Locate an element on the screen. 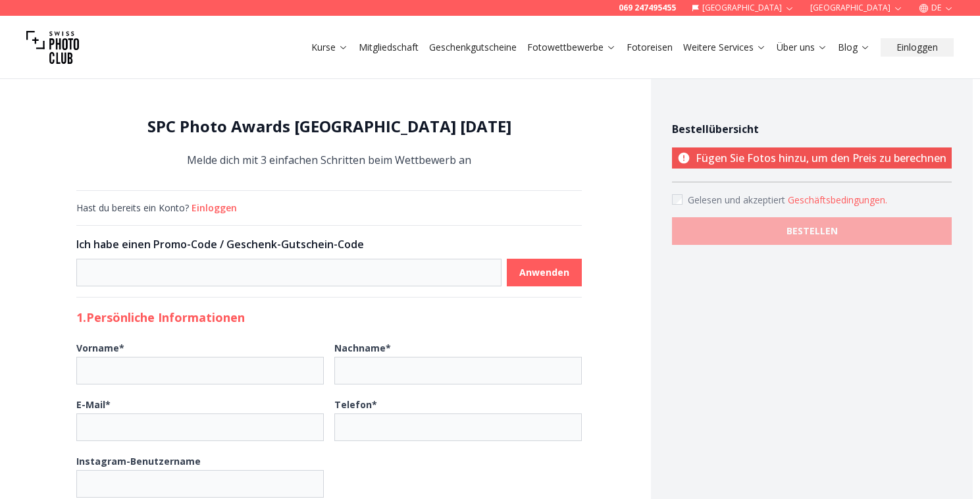 The width and height of the screenshot is (980, 499). button: Blog is located at coordinates (853, 48).